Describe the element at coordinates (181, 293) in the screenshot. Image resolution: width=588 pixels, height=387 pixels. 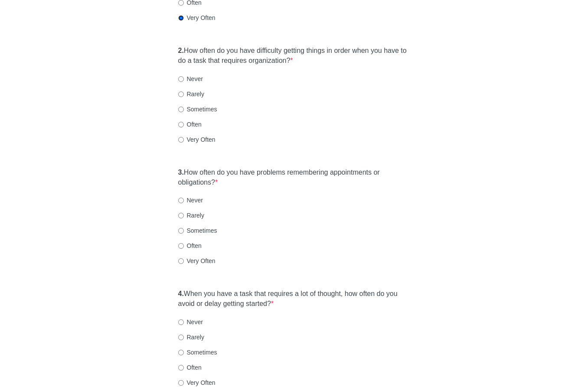
I see `strong: 4.` at that location.